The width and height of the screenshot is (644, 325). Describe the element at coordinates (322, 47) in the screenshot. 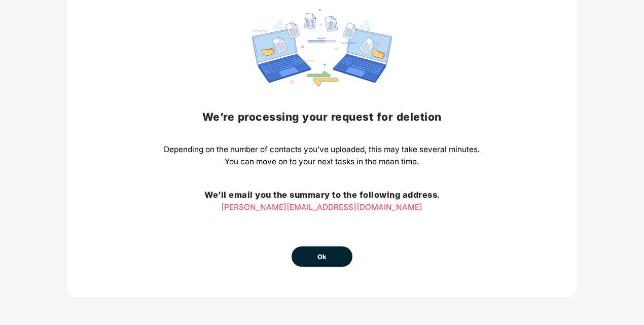

I see `img: svg+xml;base64,PHN2ZyBpZD0iRGF0YV9zeW5jaW5nIiB4bWxucz0iaHR0cDovL3d3dy53My5vcmcvMjAwMC9zdmciIHdpZH...` at that location.